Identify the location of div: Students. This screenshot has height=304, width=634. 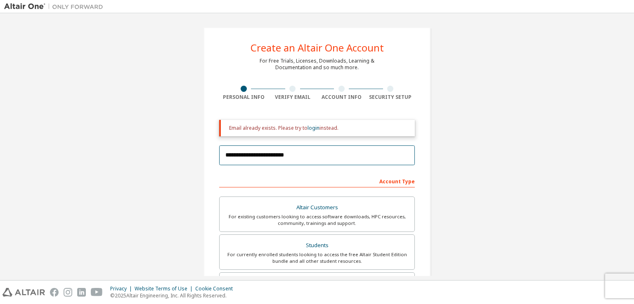
(317, 246).